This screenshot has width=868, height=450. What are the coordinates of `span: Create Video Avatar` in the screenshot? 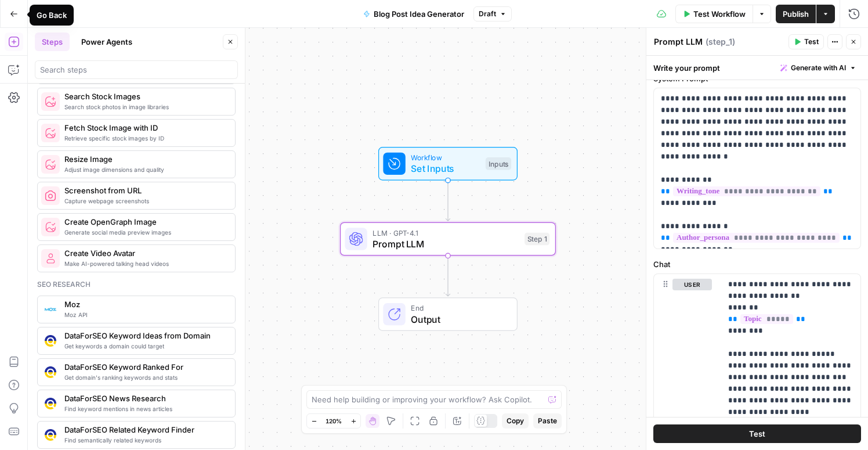 It's located at (146, 253).